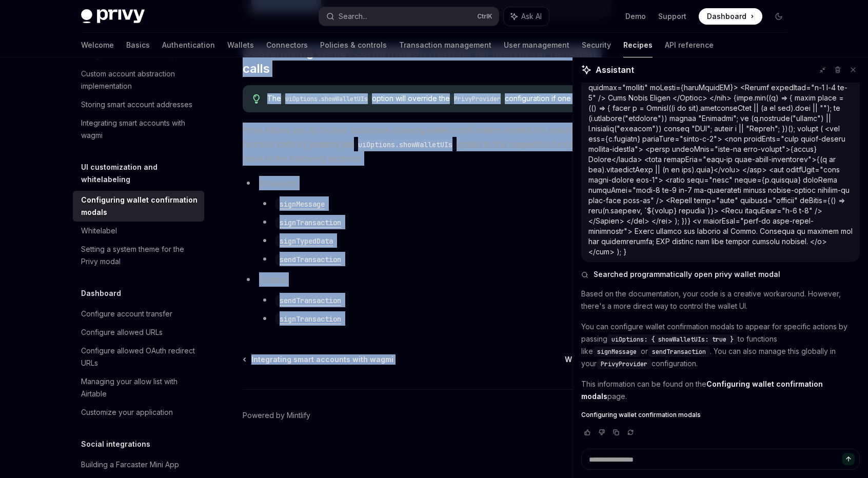 The image size is (868, 478). What do you see at coordinates (354, 45) in the screenshot?
I see `a: Policies & controls` at bounding box center [354, 45].